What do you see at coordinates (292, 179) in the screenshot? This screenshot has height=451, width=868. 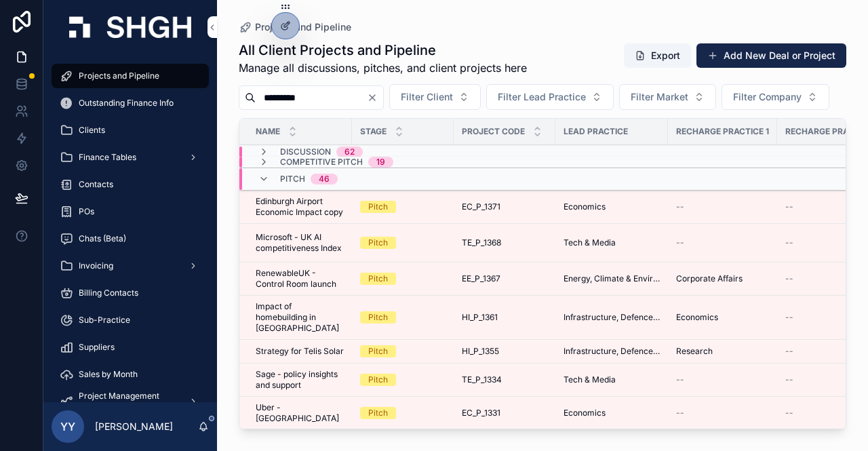 I see `span: Pitch` at bounding box center [292, 179].